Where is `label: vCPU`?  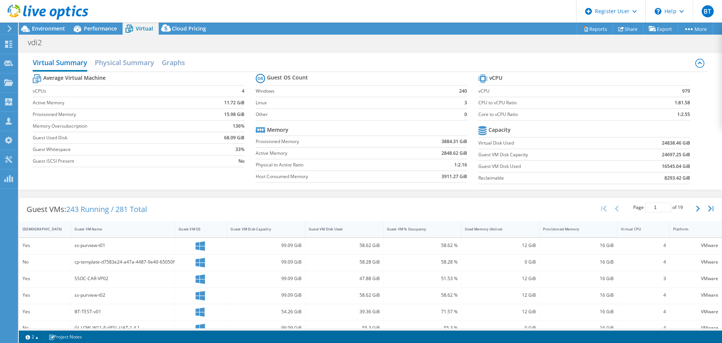 label: vCPU is located at coordinates (556, 91).